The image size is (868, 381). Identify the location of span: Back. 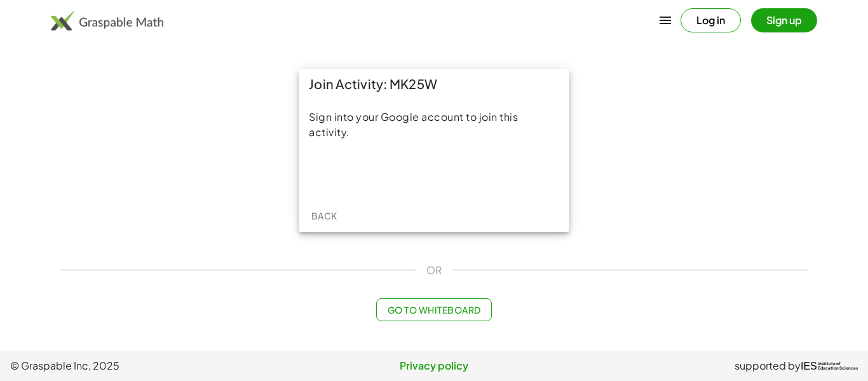
(324, 216).